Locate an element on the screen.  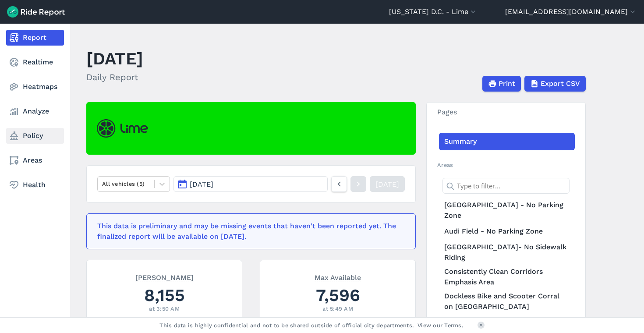
input: Type to filter... is located at coordinates (506, 186).